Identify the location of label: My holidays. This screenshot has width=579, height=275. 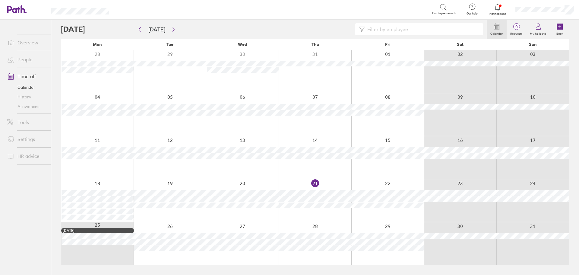
(538, 33).